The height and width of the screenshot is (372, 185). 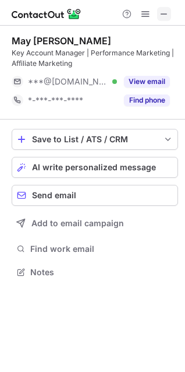 What do you see at coordinates (95, 58) in the screenshot?
I see `div: Key Account Manager | Performance Marketing | Affiliate Marketing` at bounding box center [95, 58].